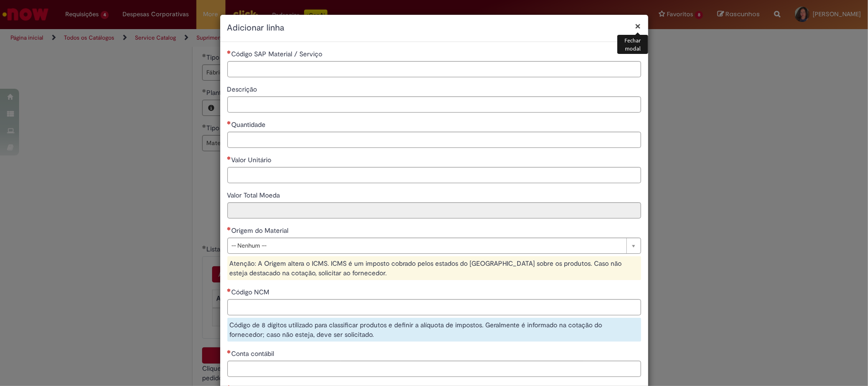  Describe the element at coordinates (427, 246) in the screenshot. I see `span: -- Nenhum --` at that location.